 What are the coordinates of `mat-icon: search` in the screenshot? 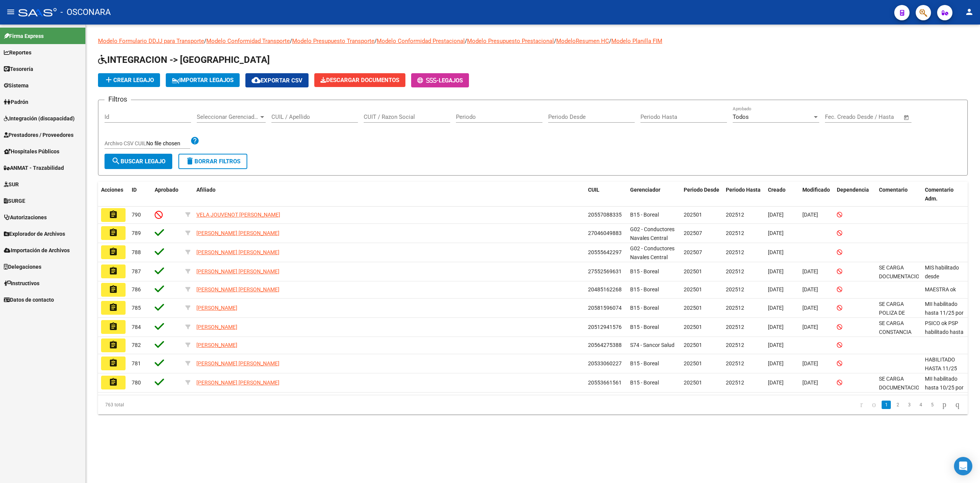 It's located at (116, 161).